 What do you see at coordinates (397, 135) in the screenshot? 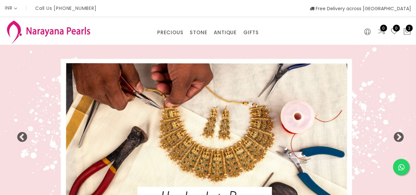
I see `button: Next` at bounding box center [397, 135].